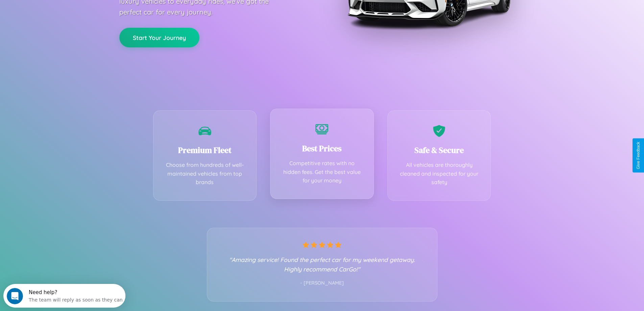 This screenshot has height=311, width=644. I want to click on button: Start Your Journey, so click(159, 38).